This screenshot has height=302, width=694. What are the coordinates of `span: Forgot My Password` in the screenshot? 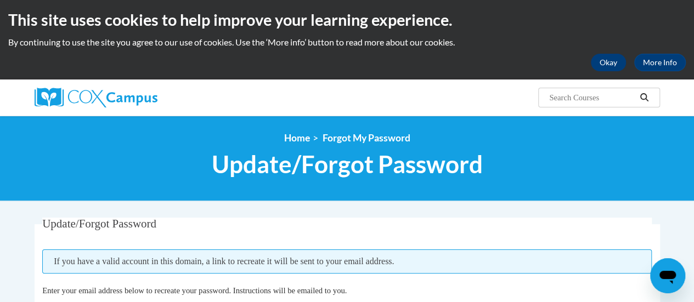 It's located at (366, 138).